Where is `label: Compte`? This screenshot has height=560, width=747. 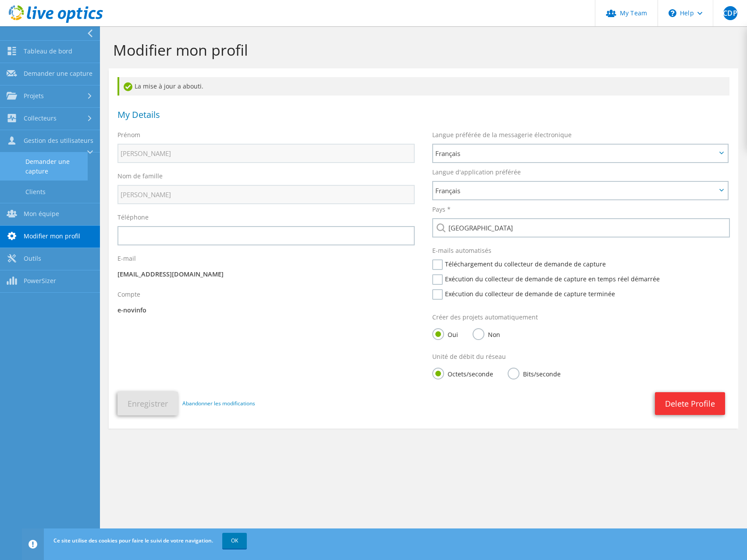 label: Compte is located at coordinates (129, 294).